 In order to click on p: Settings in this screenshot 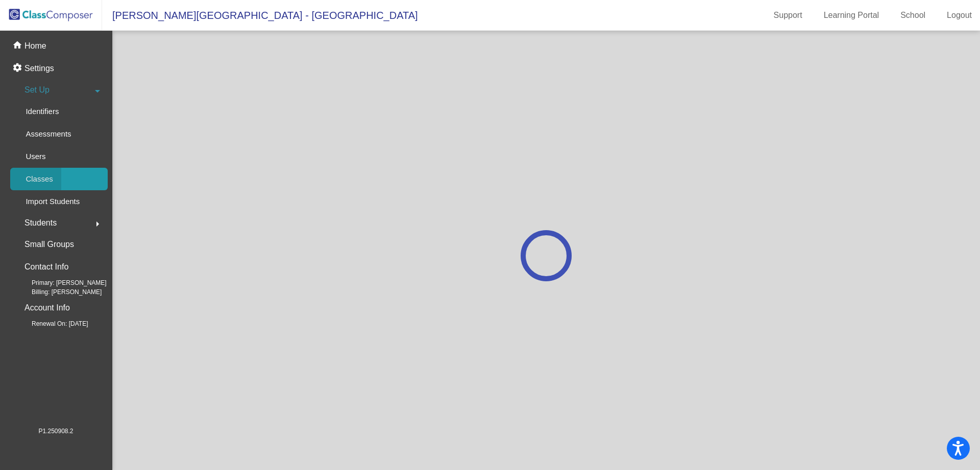, I will do `click(39, 68)`.